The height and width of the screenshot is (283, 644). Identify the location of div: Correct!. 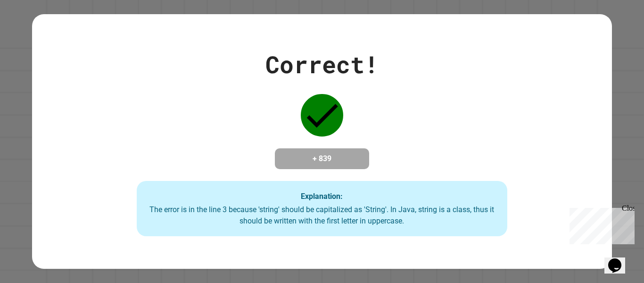
(322, 64).